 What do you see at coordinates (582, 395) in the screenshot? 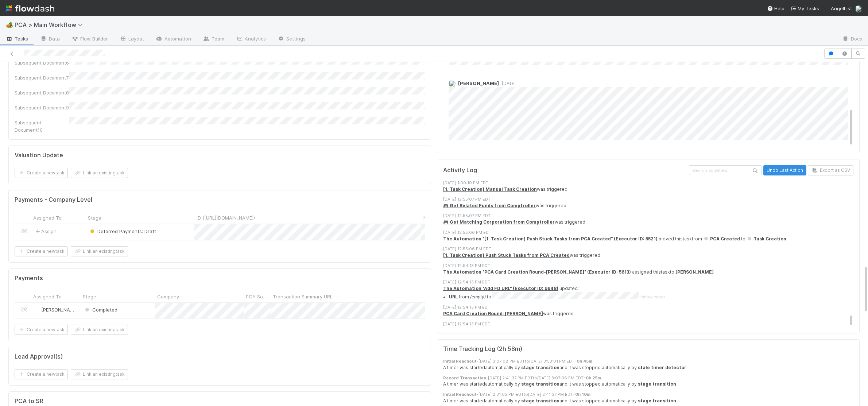
I see `strong: - 0h 10m` at bounding box center [582, 395].